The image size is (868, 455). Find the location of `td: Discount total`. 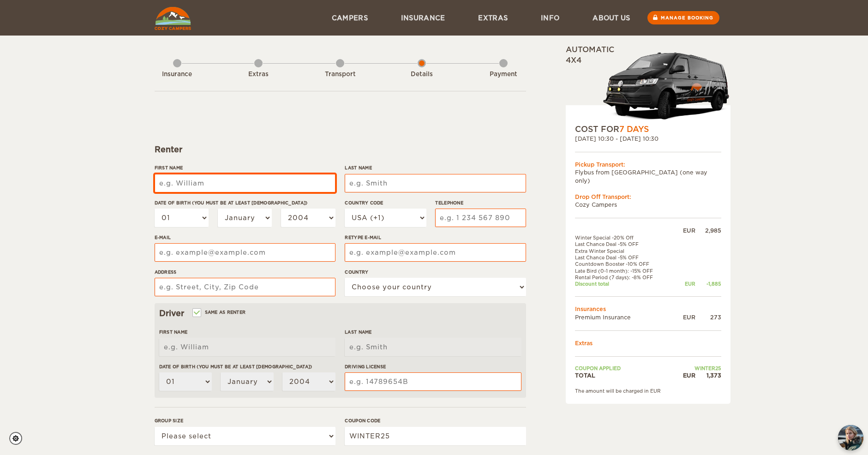

td: Discount total is located at coordinates (624, 284).